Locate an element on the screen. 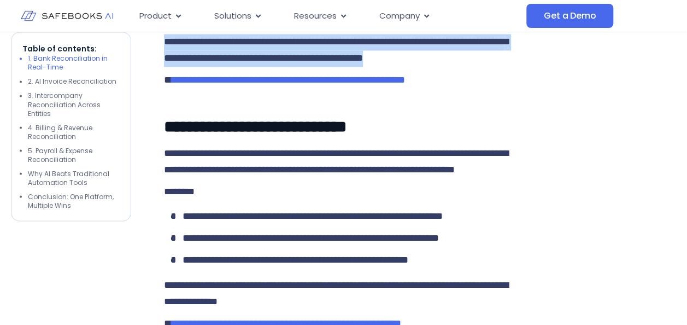 This screenshot has height=325, width=687. li: 5. Payroll & Expense Reconciliation is located at coordinates (74, 155).